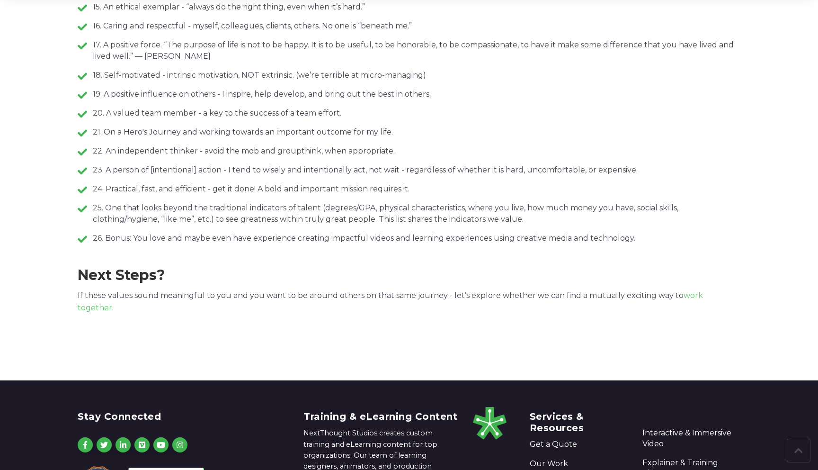 Image resolution: width=818 pixels, height=470 pixels. Describe the element at coordinates (409, 26) in the screenshot. I see `div: 16. Caring and respectful - myself, colleagues, clients, others. No one is “beneath me.”` at that location.